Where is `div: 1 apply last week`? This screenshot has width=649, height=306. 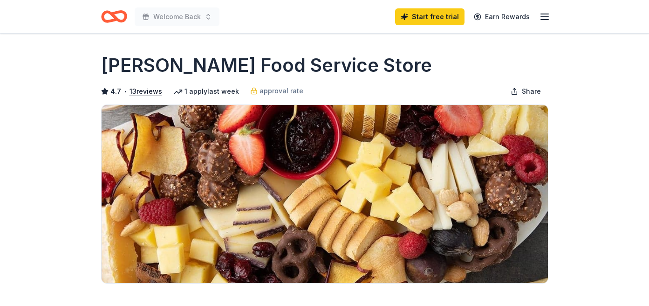 div: 1 apply last week is located at coordinates (206, 91).